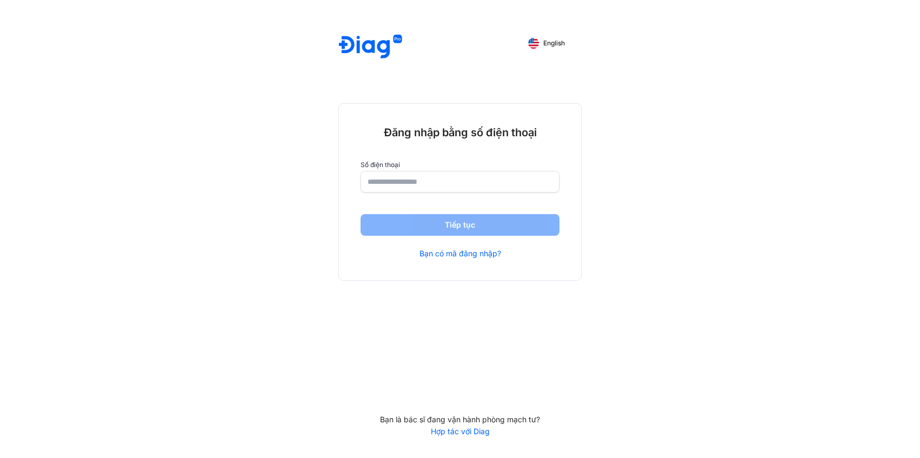 The image size is (920, 458). What do you see at coordinates (460, 419) in the screenshot?
I see `div: Bạn là bác sĩ đang vận hành phòng mạch tư?` at bounding box center [460, 419].